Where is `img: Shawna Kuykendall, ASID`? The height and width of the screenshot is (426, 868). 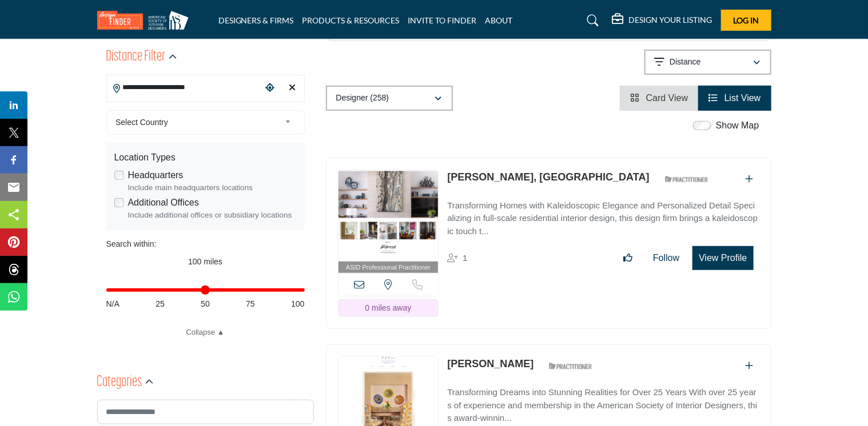
img: Shawna Kuykendall, ASID is located at coordinates (388, 216).